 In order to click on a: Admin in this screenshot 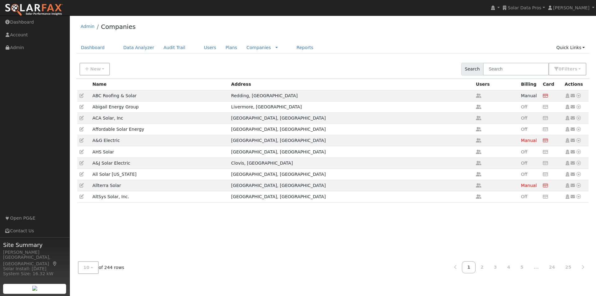, I will do `click(88, 26)`.